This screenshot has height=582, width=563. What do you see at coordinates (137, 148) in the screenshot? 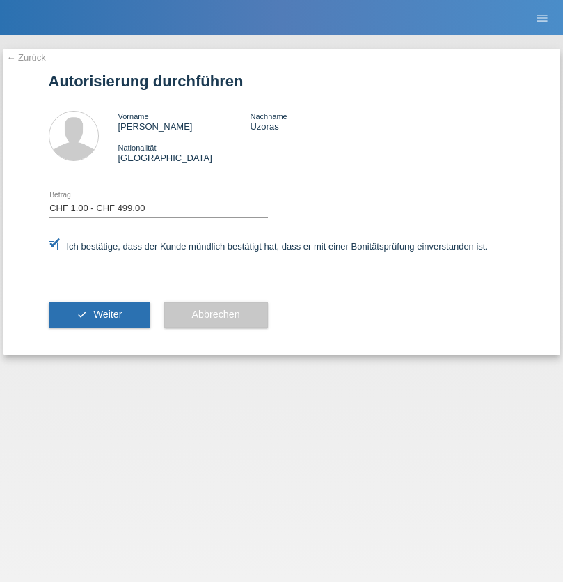
I see `span: Nationalität` at bounding box center [137, 148].